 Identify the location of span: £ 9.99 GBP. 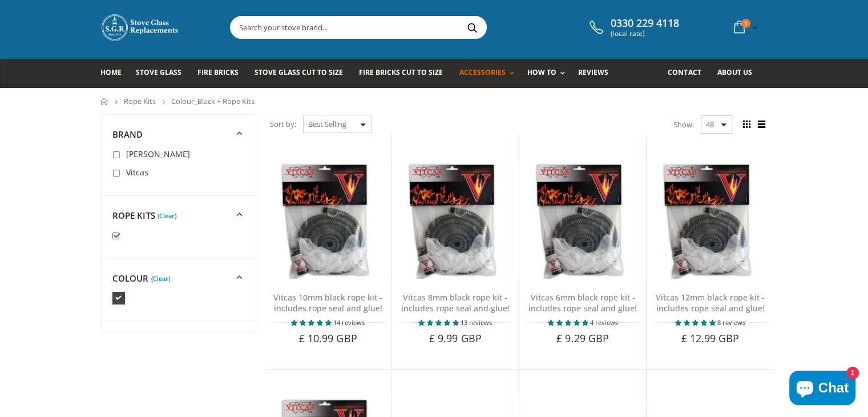
(455, 338).